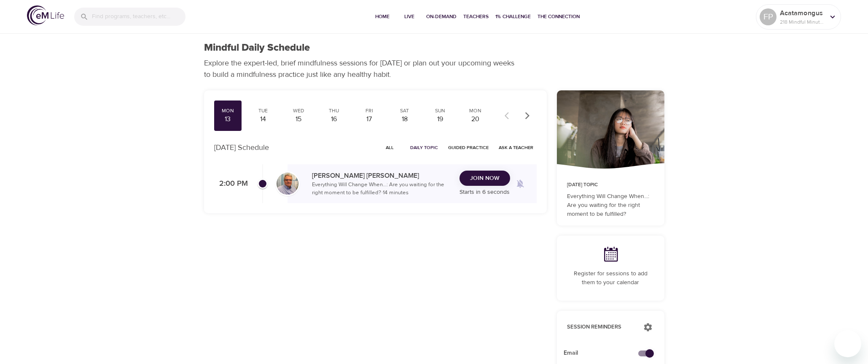 This screenshot has height=364, width=868. I want to click on span: Home, so click(382, 17).